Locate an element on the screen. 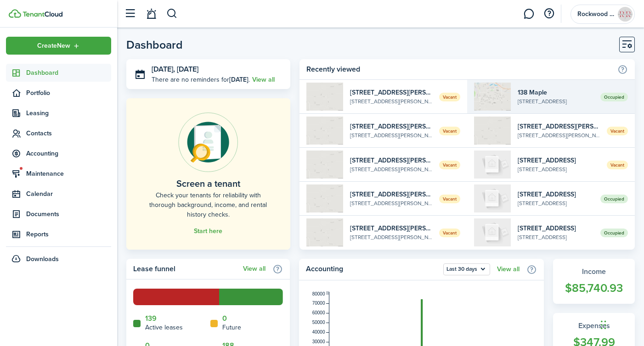 Image resolution: width=644 pixels, height=346 pixels. span: Dashboard is located at coordinates (68, 72).